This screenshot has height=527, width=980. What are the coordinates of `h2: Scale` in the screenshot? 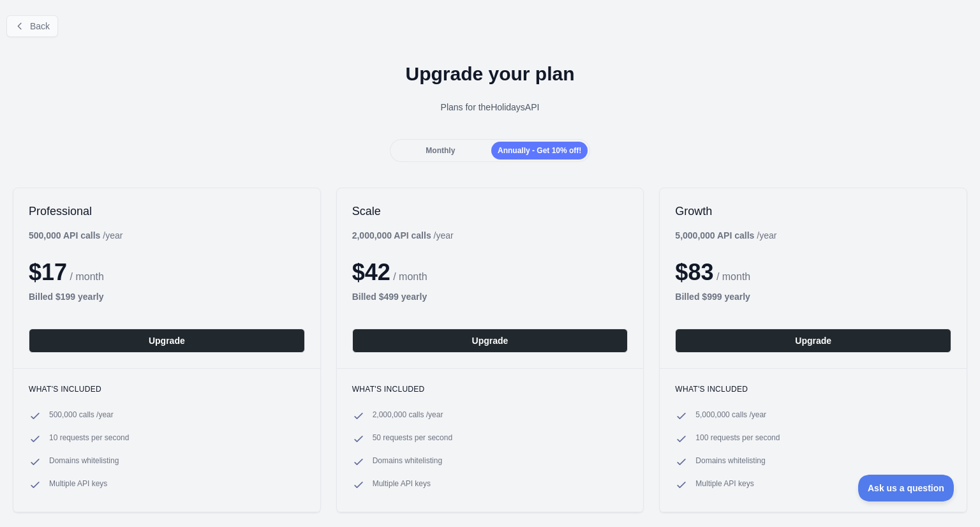 It's located at (490, 211).